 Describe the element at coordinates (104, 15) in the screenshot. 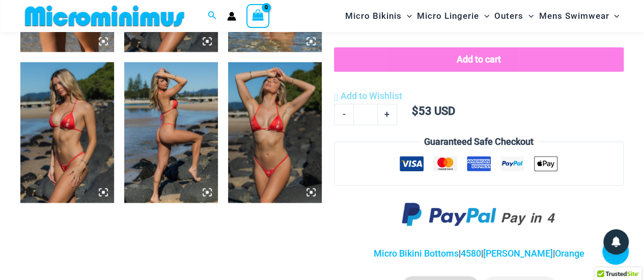

I see `img: MM SHOP LOGO FLAT` at that location.